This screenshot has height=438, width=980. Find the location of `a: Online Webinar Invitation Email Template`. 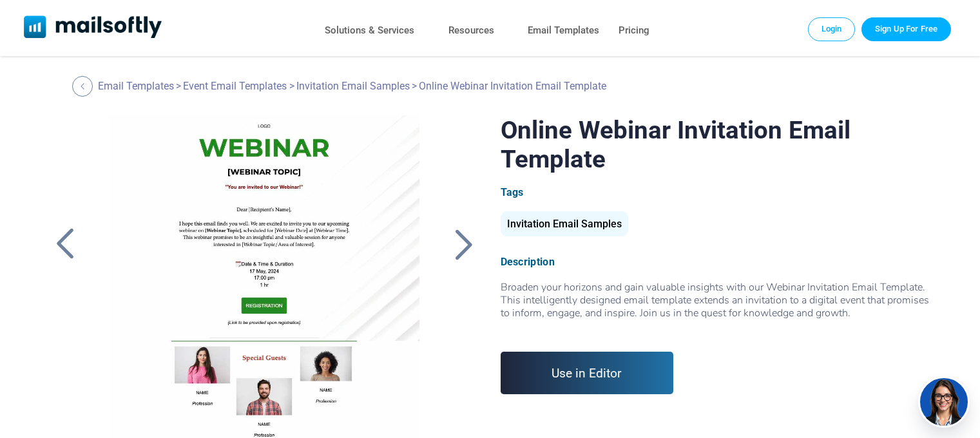

a: Online Webinar Invitation Email Template is located at coordinates (264, 276).